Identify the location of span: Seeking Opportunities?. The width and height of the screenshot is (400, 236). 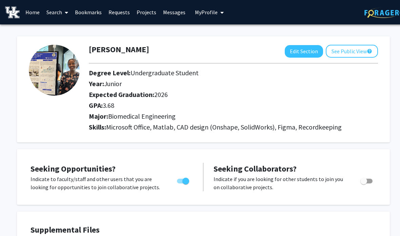
(73, 169).